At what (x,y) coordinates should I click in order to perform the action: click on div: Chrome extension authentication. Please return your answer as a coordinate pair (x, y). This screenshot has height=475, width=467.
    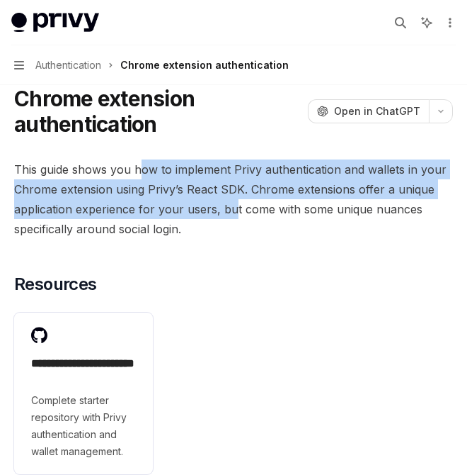
    Looking at the image, I should click on (205, 65).